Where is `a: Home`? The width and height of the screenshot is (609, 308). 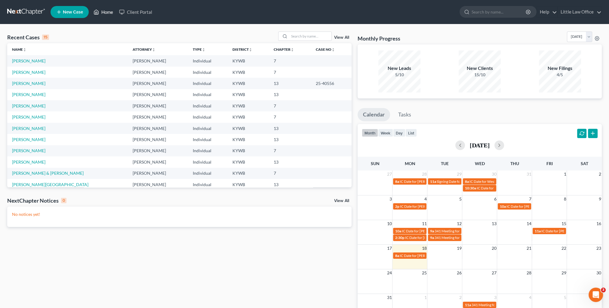
a: Home is located at coordinates (103, 12).